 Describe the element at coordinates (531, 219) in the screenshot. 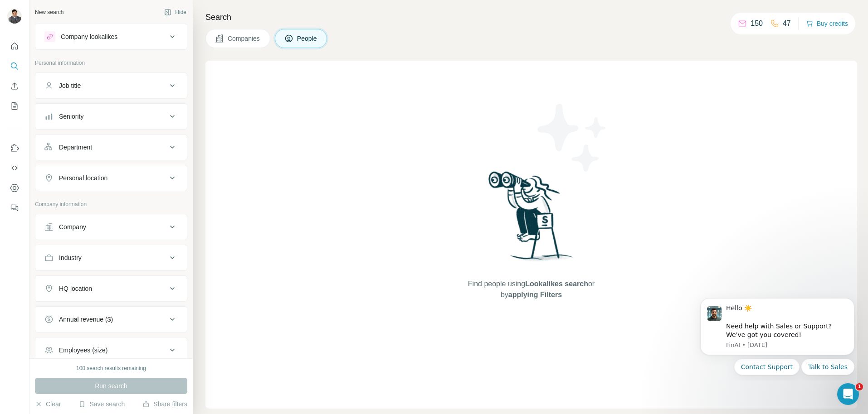

I see `img: Surfe Illustration - Woman searching with binoculars` at that location.